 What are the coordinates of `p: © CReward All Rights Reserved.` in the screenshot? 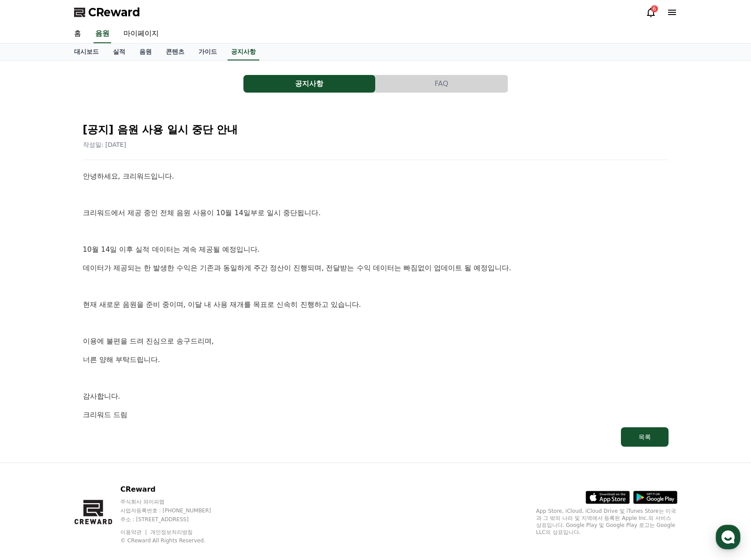 It's located at (174, 541).